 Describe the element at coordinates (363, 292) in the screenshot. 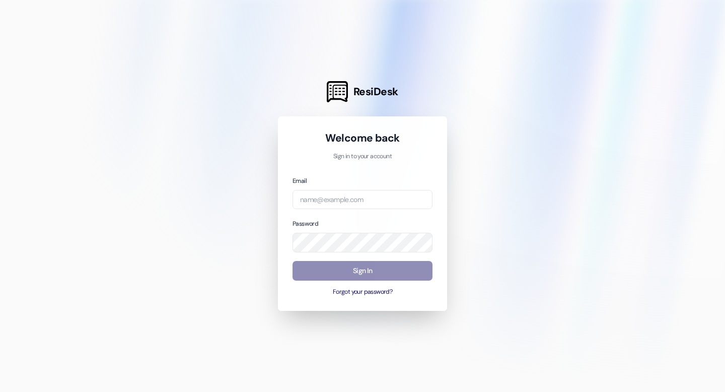

I see `button: Forgot your password?` at that location.